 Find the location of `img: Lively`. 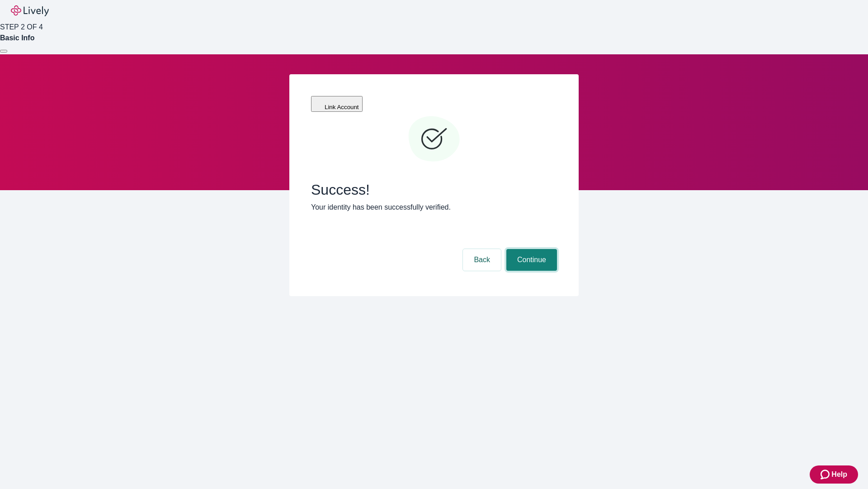

img: Lively is located at coordinates (30, 11).